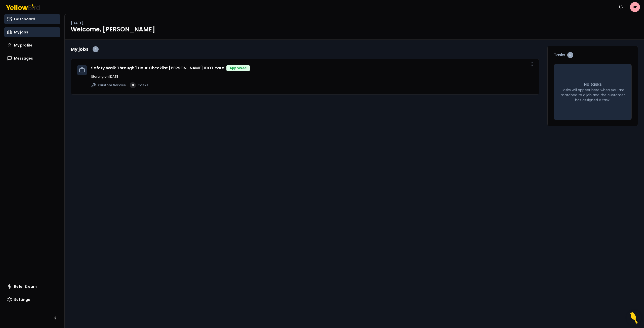 This screenshot has height=328, width=644. I want to click on p: Tasks will appear here when you are matched to a job and the customer has assigned a task., so click(592, 95).